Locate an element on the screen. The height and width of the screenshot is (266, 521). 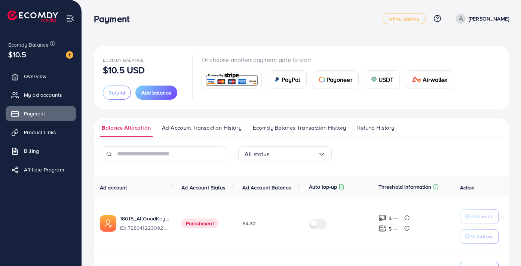
span: $10.5 is located at coordinates (17, 54).